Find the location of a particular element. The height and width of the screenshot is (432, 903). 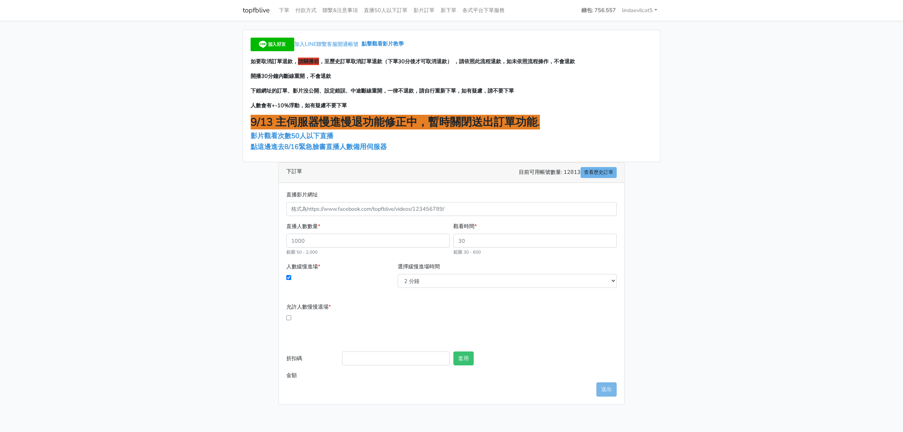

span: 請關播前 is located at coordinates (308, 61).